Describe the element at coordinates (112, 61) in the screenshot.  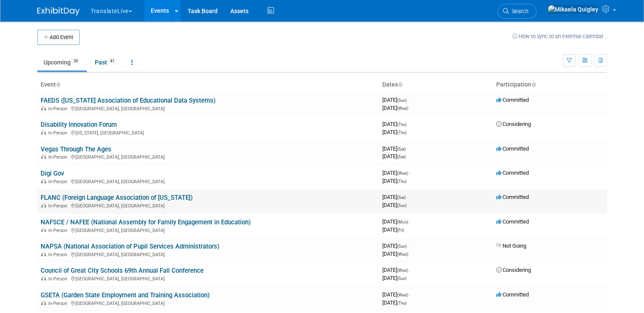
I see `span: 41` at that location.